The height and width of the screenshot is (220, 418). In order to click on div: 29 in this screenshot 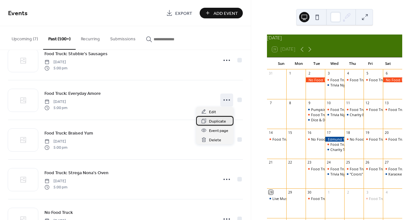, I will do `click(290, 192)`.